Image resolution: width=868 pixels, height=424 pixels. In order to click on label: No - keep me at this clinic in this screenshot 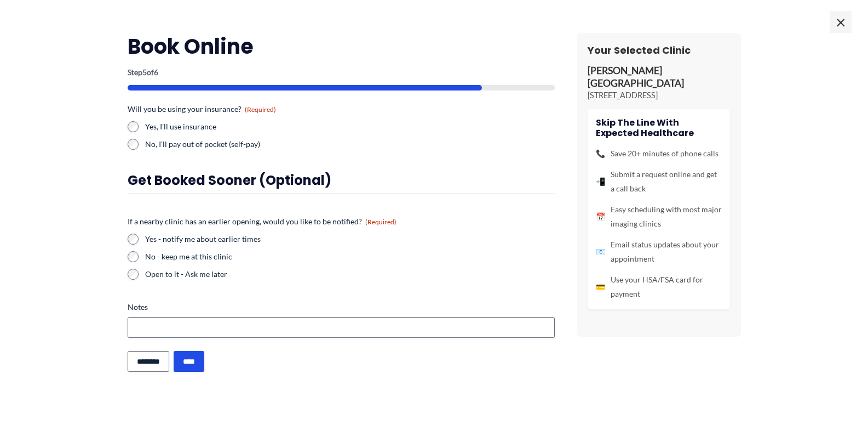, I will do `click(350, 257)`.